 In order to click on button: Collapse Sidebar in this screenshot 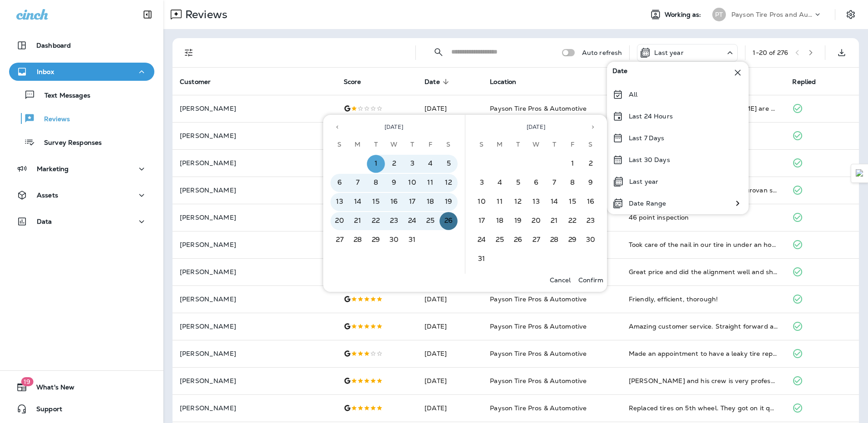, I will do `click(148, 15)`.